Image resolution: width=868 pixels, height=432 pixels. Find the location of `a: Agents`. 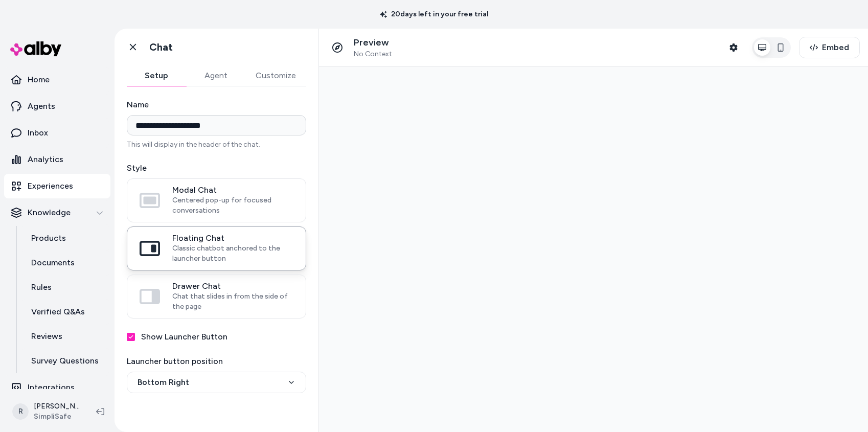

a: Agents is located at coordinates (57, 107).